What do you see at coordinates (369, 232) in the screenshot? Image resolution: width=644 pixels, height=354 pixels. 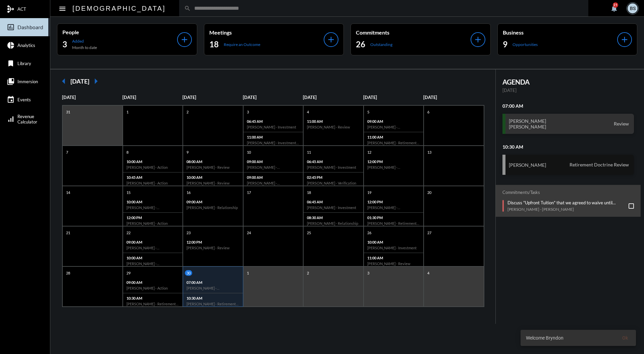 I see `p: 26` at bounding box center [369, 232].